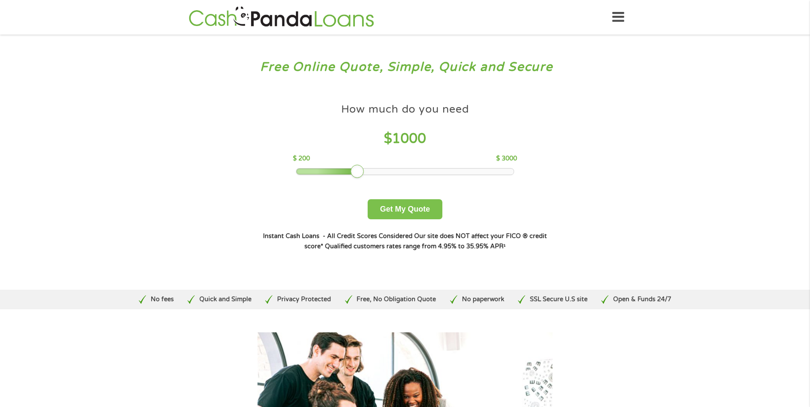 The image size is (810, 407). What do you see at coordinates (338, 236) in the screenshot?
I see `strong: Instant Cash Loans - All Credit Scores Considered` at bounding box center [338, 236].